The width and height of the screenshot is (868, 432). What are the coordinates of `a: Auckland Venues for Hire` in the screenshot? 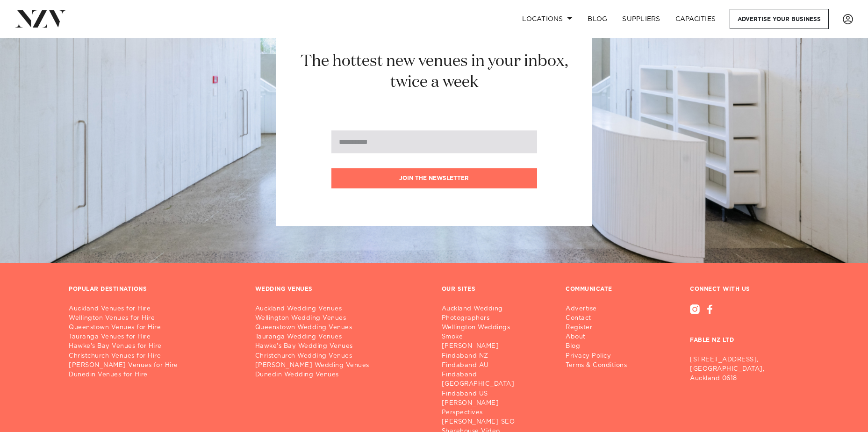 It's located at (154, 309).